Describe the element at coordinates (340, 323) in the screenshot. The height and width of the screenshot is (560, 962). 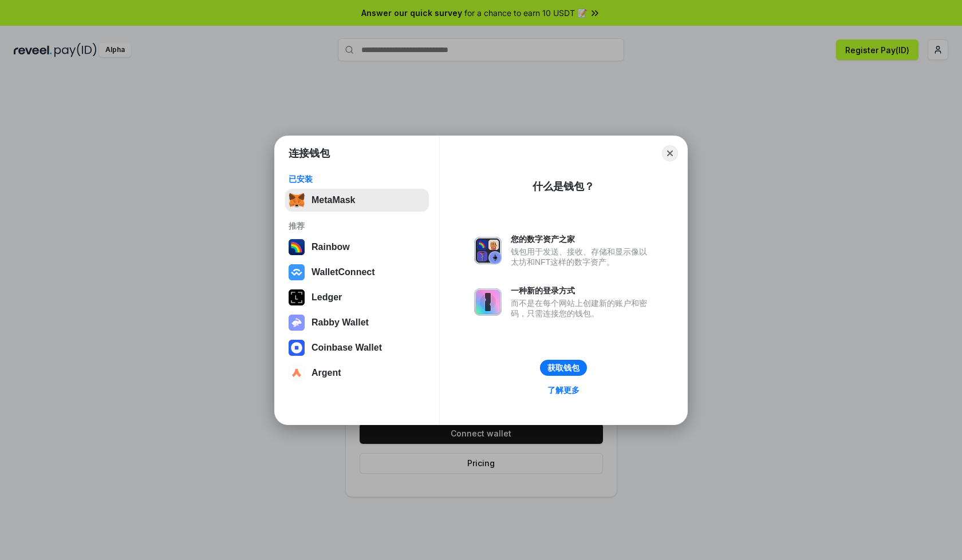
I see `div: Rabby Wallet` at that location.